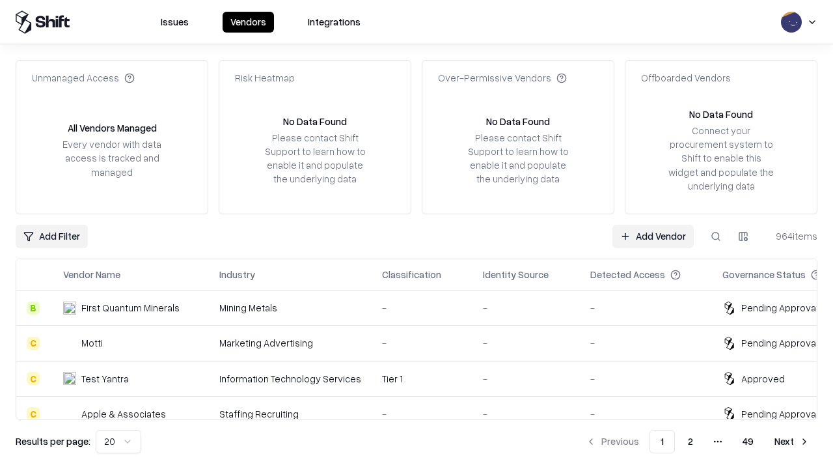 Image resolution: width=833 pixels, height=469 pixels. Describe the element at coordinates (411, 274) in the screenshot. I see `div: Classification` at that location.